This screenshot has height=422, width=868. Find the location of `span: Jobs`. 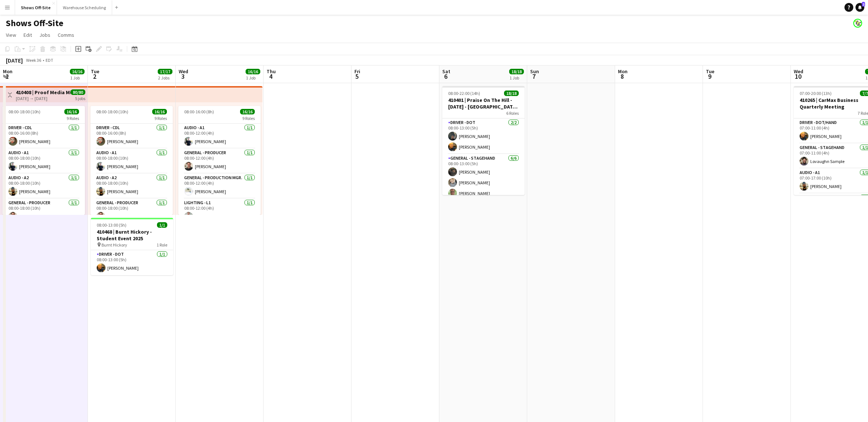

span: Jobs is located at coordinates (45, 35).